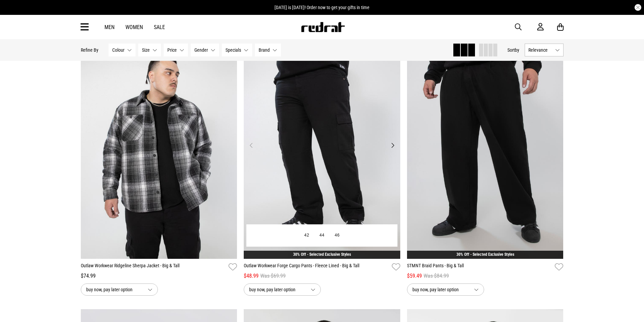  What do you see at coordinates (122, 50) in the screenshot?
I see `button: Colour` at bounding box center [122, 50].